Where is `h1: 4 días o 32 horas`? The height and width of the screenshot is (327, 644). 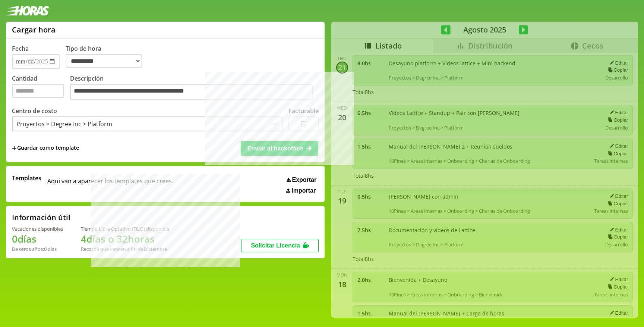 h1: 4 días o 32 horas is located at coordinates (125, 239).